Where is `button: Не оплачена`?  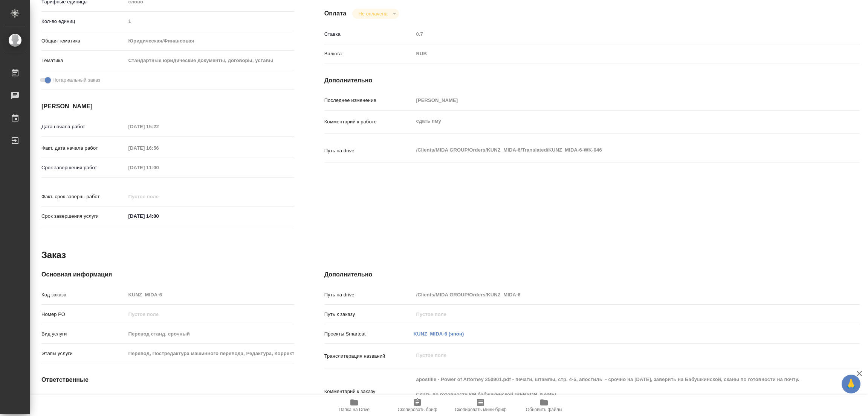 button: Не оплачена is located at coordinates (373, 13).